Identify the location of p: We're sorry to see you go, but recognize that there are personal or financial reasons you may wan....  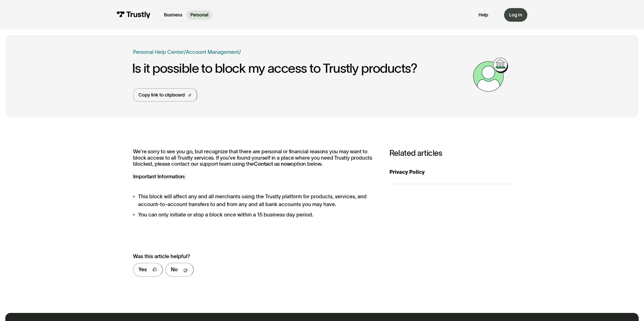
(255, 164).